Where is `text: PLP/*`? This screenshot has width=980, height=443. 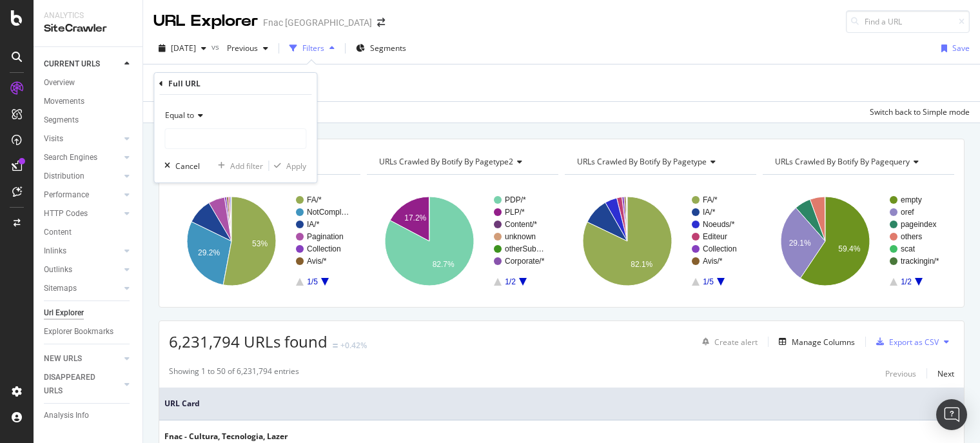 text: PLP/* is located at coordinates (515, 213).